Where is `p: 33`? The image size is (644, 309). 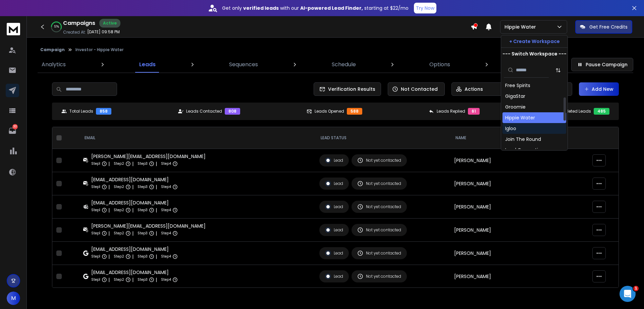
p: 33 is located at coordinates (15, 127).